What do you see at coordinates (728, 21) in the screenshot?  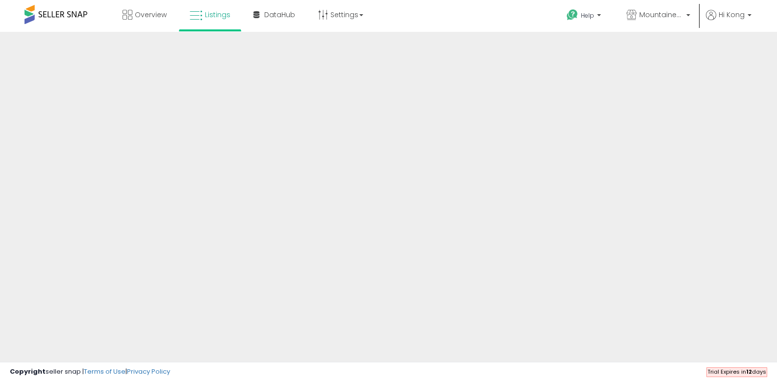 I see `a: Hi Kong` at bounding box center [728, 21].